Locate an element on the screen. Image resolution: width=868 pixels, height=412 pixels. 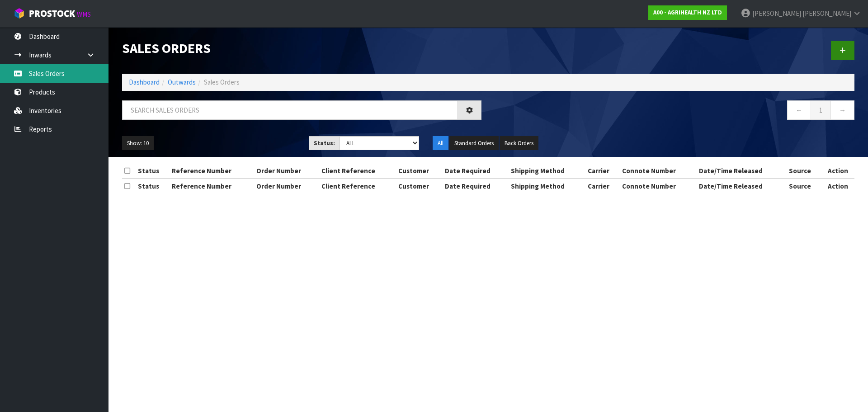
a: Outwards is located at coordinates (181, 82).